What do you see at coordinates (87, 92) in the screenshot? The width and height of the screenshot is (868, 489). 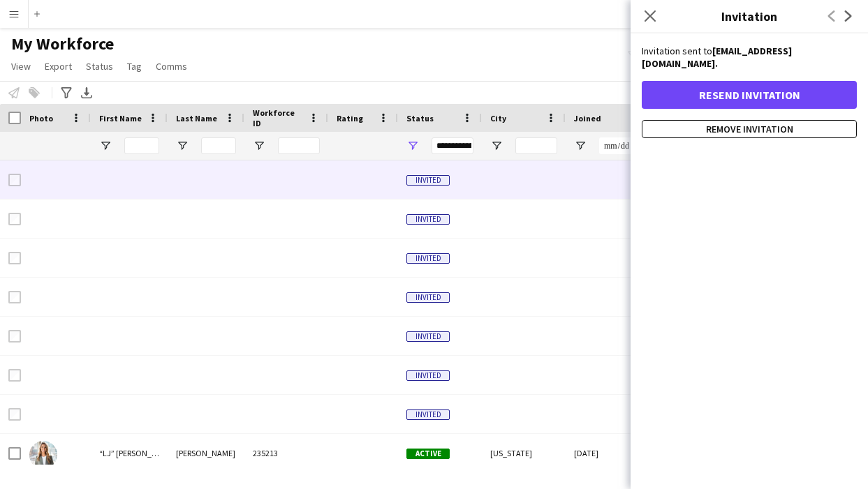 I see `app-action-btn: Export XLSX` at bounding box center [87, 92].